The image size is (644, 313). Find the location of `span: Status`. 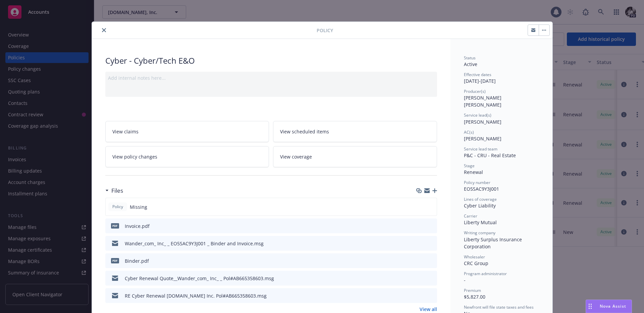

span: Status is located at coordinates (470, 57).